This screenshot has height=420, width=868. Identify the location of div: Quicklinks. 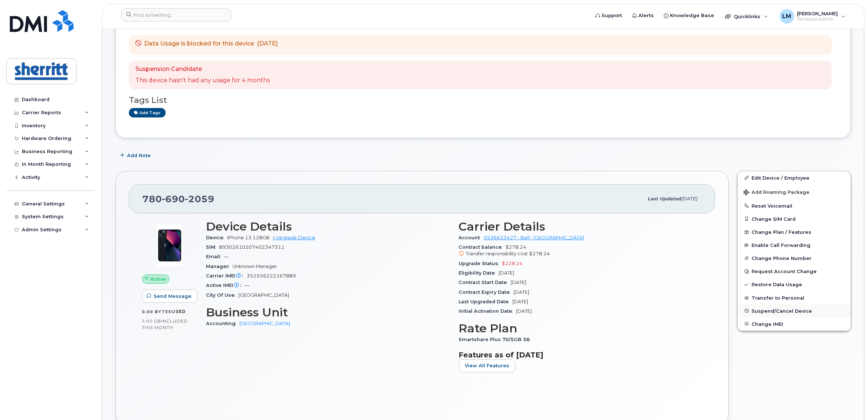
(746, 16).